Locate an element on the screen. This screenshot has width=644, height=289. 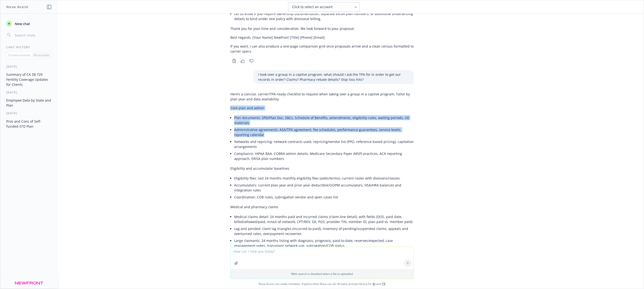
p: Here’s a concise, carrier/TPA-ready checklist to request when taking over a group in a captive pr... is located at coordinates (322, 97).